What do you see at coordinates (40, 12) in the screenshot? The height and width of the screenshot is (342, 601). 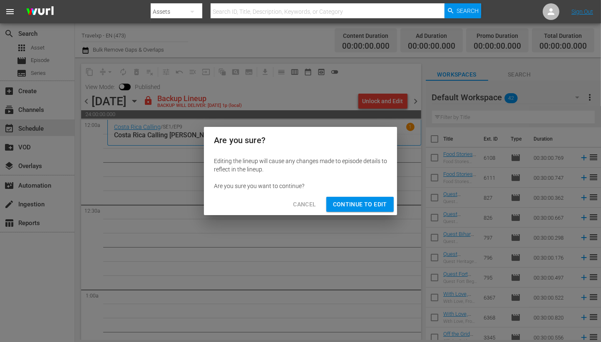 I see `img: ans4CAIJ8jUAAAAAAAAAAAAAAAAAAAAAAAAgQb4GAAAAAAAAAAAAAAAAAAAAAAAAJMjXAAAAAAAAAAAAAAAAAAAAAAAAgAT5G...` at bounding box center [40, 12].